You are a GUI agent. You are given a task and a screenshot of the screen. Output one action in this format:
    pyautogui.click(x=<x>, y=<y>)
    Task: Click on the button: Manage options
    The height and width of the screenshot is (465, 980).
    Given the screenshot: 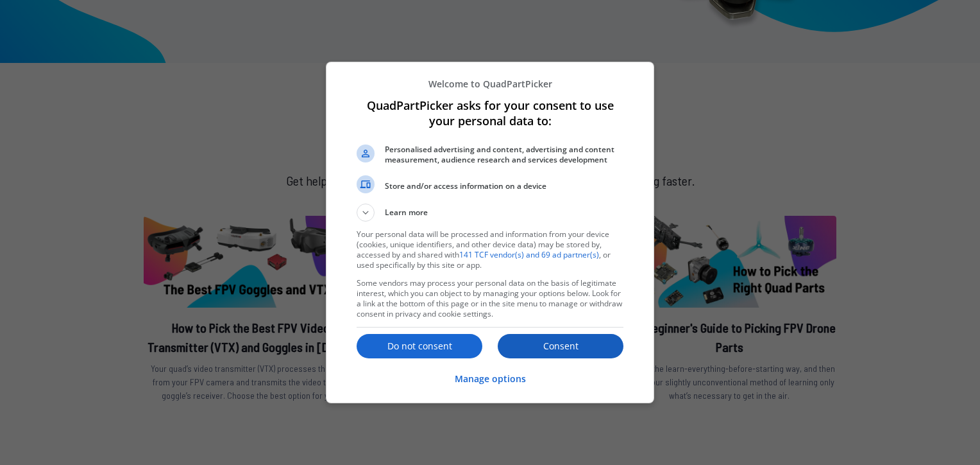 What is the action you would take?
    pyautogui.click(x=490, y=378)
    